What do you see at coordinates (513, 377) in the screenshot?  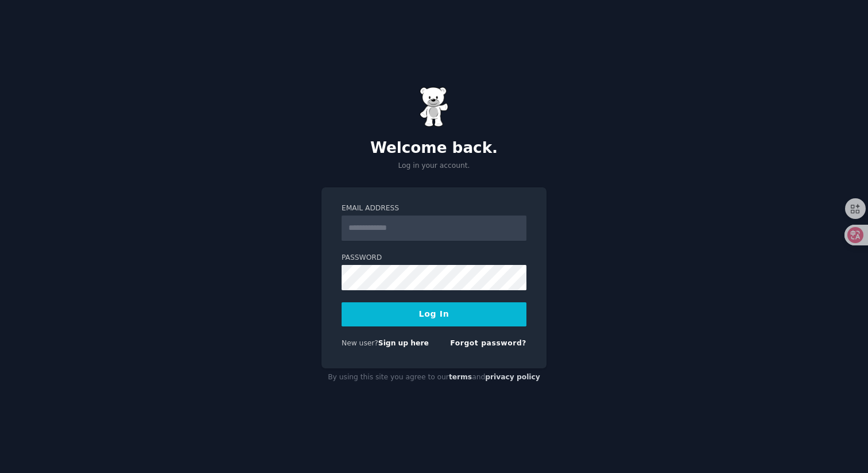 I see `a: privacy policy` at bounding box center [513, 377].